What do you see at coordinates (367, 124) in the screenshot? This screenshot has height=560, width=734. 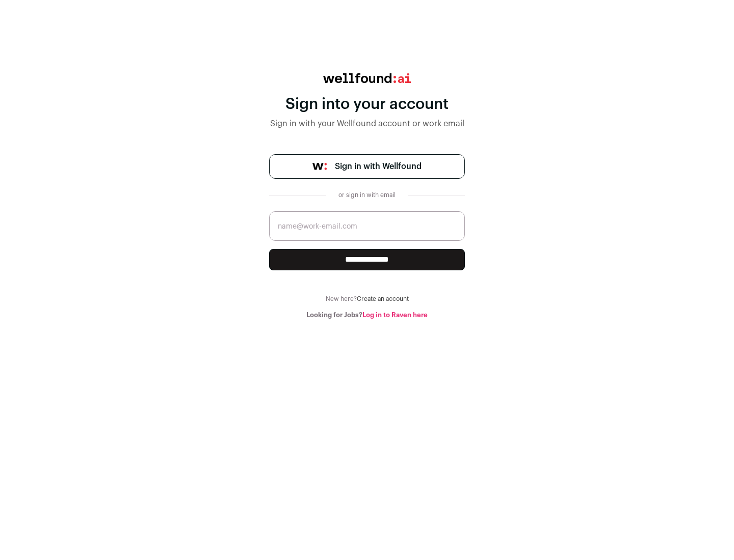 I see `div: Sign in with your Wellfound account or work email` at bounding box center [367, 124].